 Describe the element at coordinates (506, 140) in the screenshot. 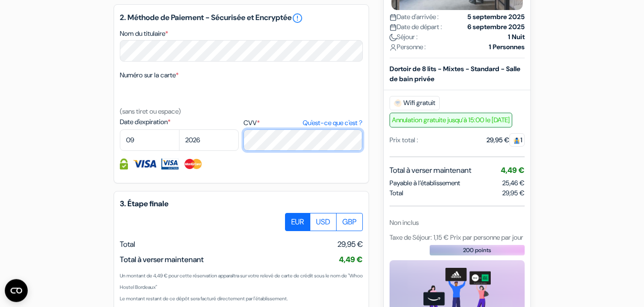

I see `div: 29,95 €` at that location.